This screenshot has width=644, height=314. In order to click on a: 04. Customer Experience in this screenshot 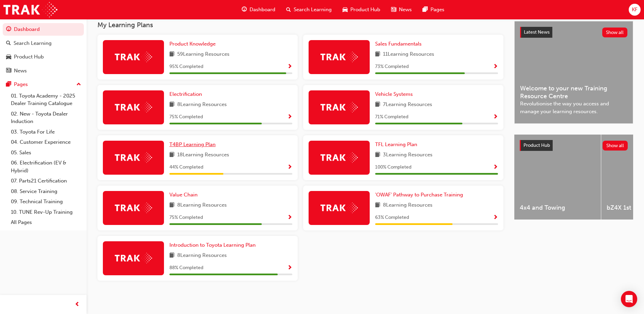, I will do `click(46, 142)`.